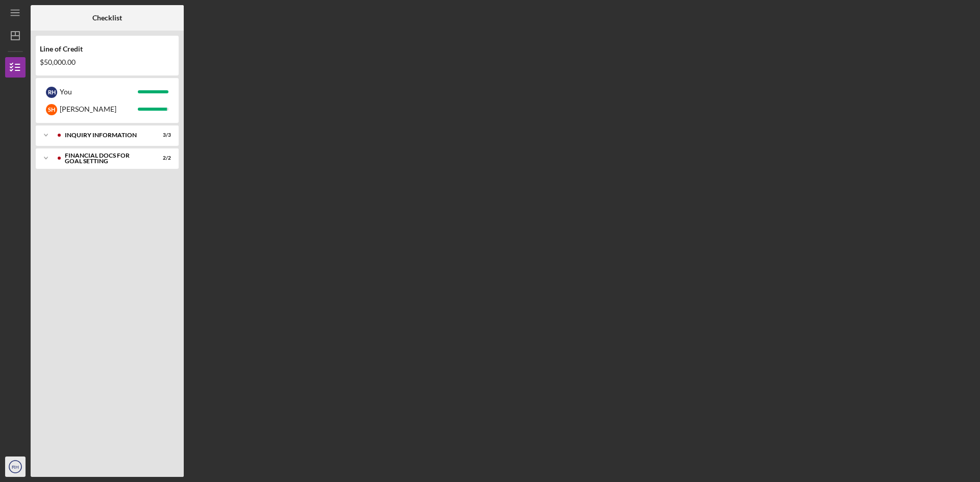  Describe the element at coordinates (107, 18) in the screenshot. I see `b: Checklist` at that location.